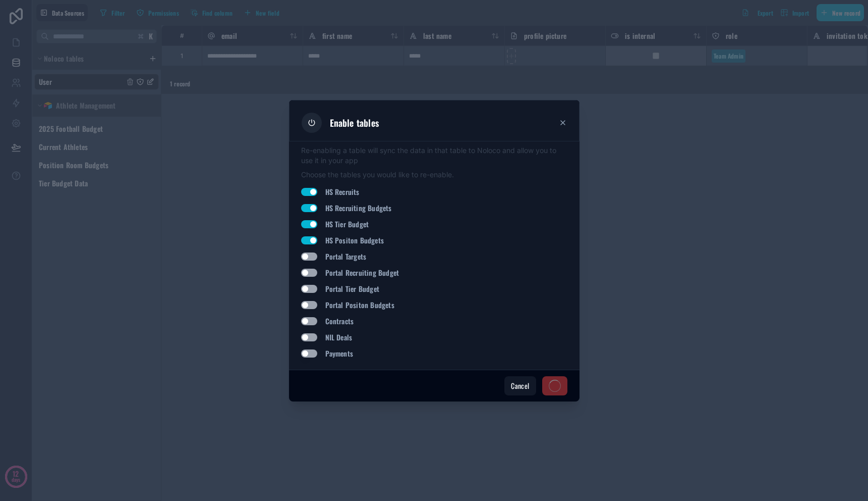  I want to click on span: Portal Recruiting Budget, so click(362, 272).